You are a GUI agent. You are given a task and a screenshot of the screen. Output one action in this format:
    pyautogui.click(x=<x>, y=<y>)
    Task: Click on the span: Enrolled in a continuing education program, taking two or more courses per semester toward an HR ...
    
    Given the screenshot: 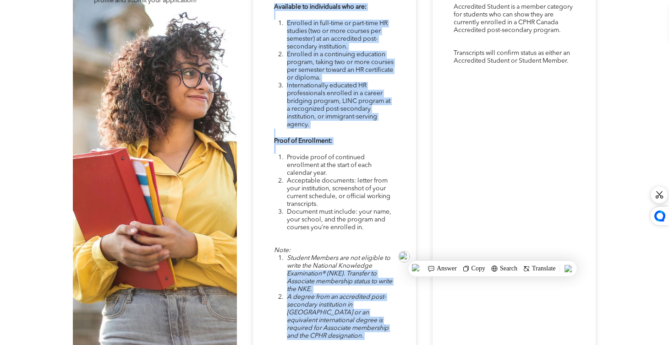 What is the action you would take?
    pyautogui.click(x=340, y=66)
    